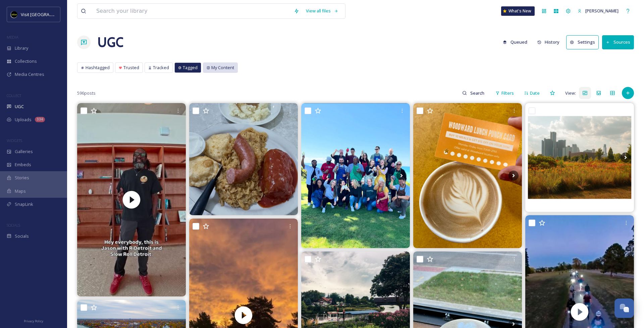 This screenshot has width=644, height=328. Describe the element at coordinates (13, 225) in the screenshot. I see `span: SOCIALS` at that location.